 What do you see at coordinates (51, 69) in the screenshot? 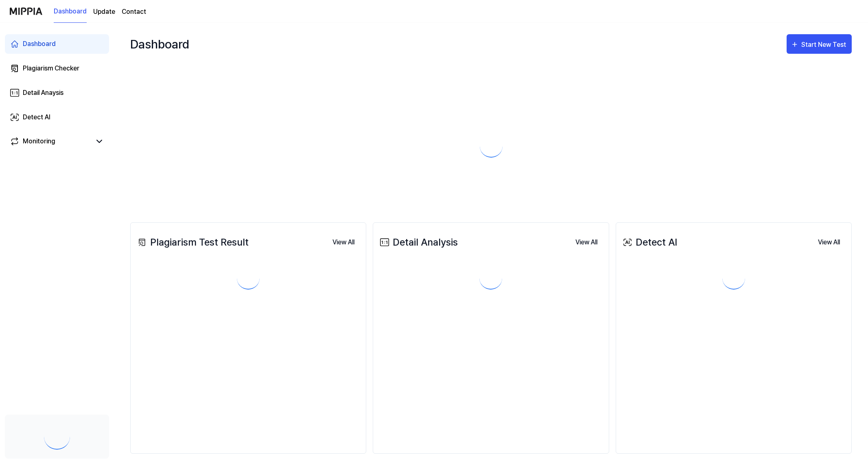
I see `div: Plagiarism Checker` at bounding box center [51, 69].